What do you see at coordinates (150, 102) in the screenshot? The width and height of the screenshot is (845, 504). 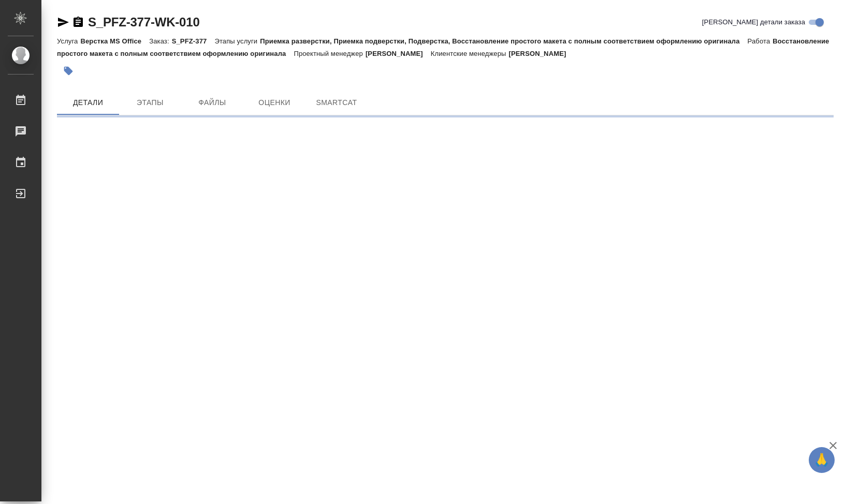 I see `span: Этапы` at bounding box center [150, 102].